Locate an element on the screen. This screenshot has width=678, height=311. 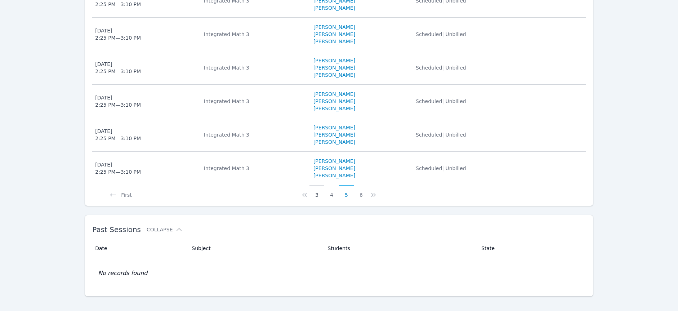
button: 6 is located at coordinates (361, 192).